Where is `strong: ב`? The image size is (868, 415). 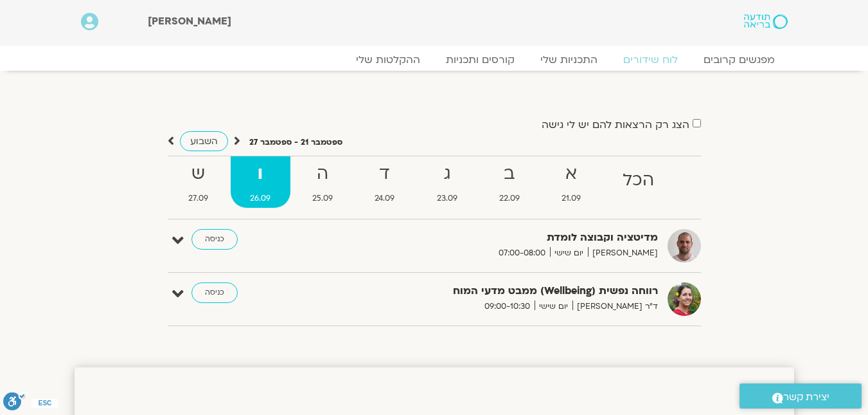
strong: ב is located at coordinates (509, 174).